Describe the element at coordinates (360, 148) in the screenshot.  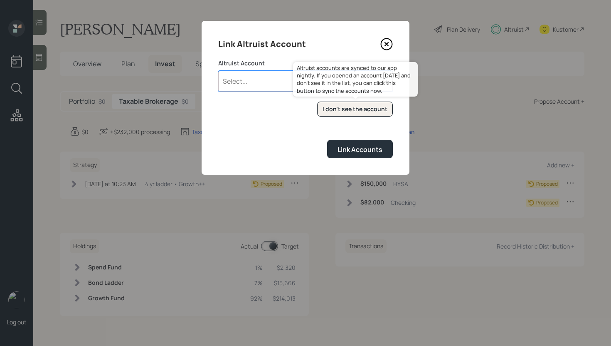
I see `button: Link Accounts` at that location.